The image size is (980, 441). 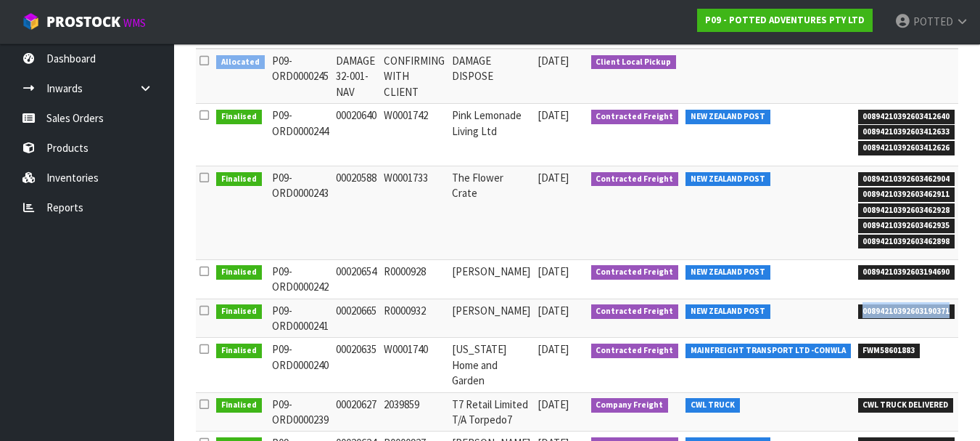 I want to click on td: 00020588, so click(x=356, y=213).